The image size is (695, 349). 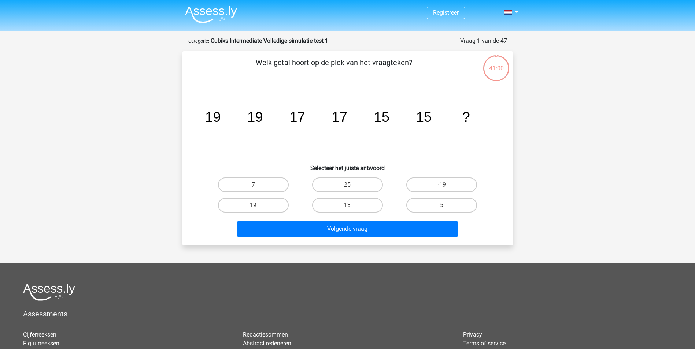 I want to click on img: Assessly logo, so click(x=49, y=292).